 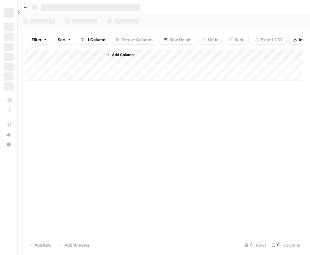 I want to click on button: Add Row, so click(x=40, y=245).